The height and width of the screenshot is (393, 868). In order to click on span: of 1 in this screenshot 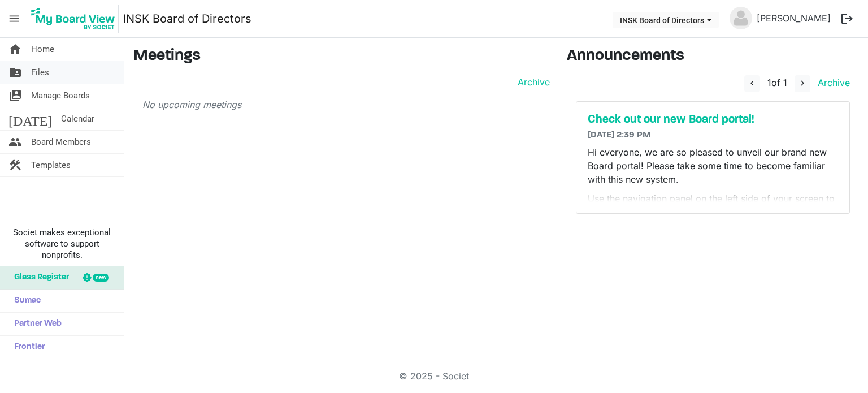, I will do `click(778, 83)`.